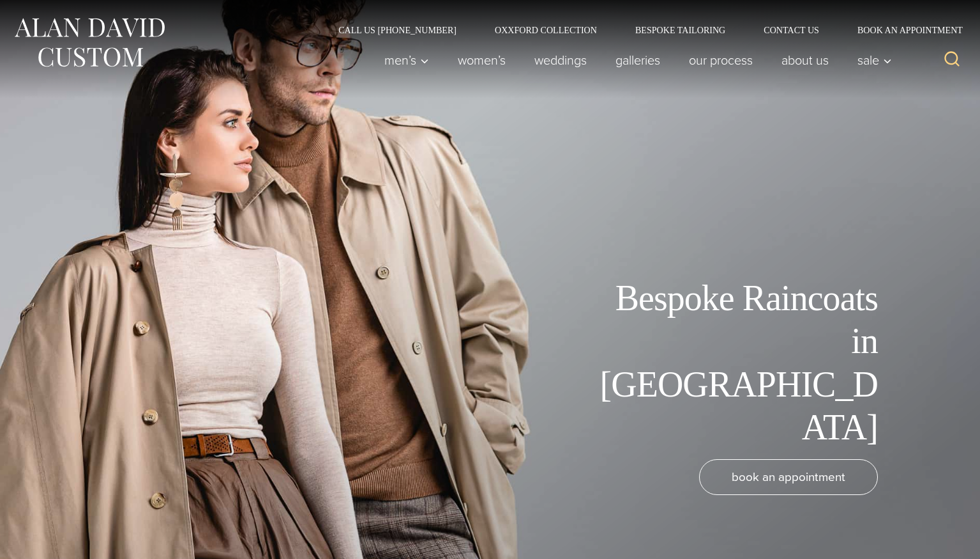 Image resolution: width=980 pixels, height=559 pixels. Describe the element at coordinates (681, 30) in the screenshot. I see `a: Bespoke Tailoring` at that location.